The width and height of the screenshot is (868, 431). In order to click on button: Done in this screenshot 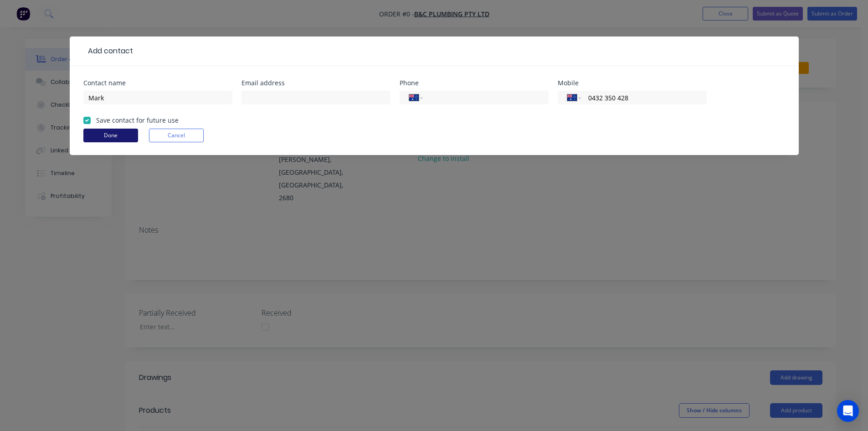, I will do `click(111, 135)`.